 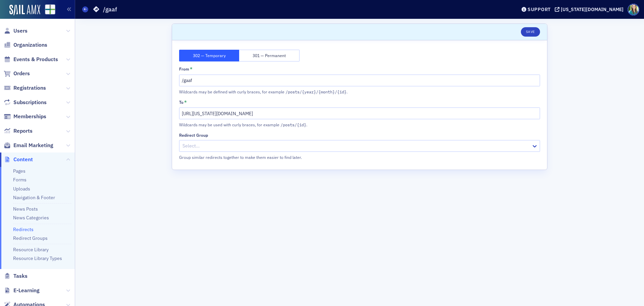 What do you see at coordinates (27, 290) in the screenshot?
I see `span: E-Learning` at bounding box center [27, 290].